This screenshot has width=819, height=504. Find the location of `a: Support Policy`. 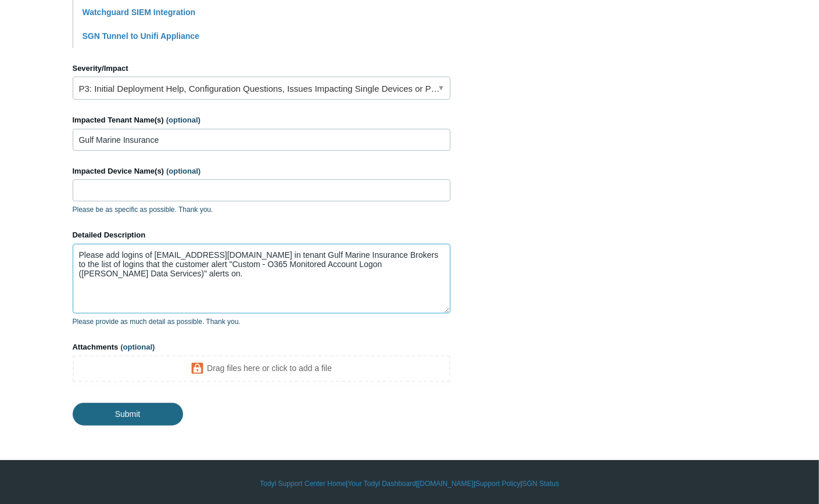

a: Support Policy is located at coordinates (497, 483).